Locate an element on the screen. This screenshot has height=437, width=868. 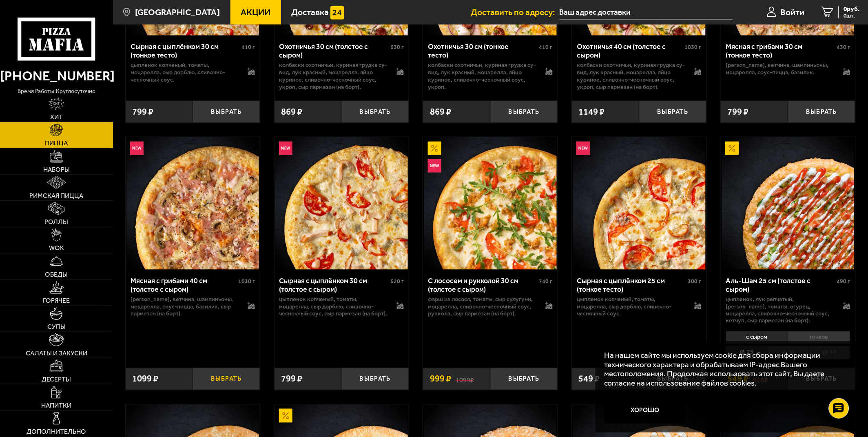
span: Роллы is located at coordinates (56, 222).